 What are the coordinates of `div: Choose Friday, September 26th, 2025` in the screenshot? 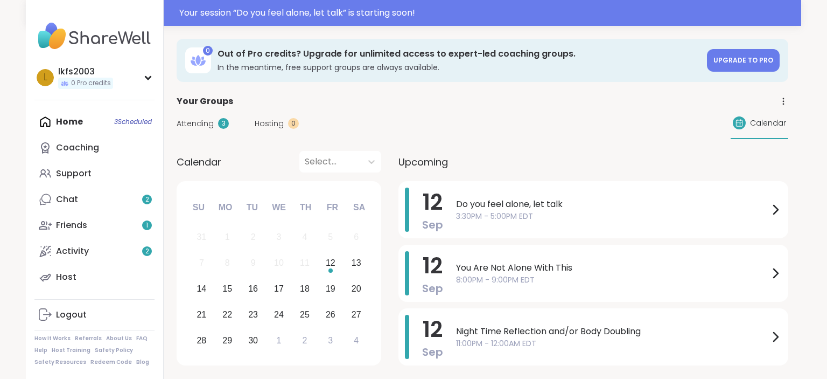 It's located at (330, 314).